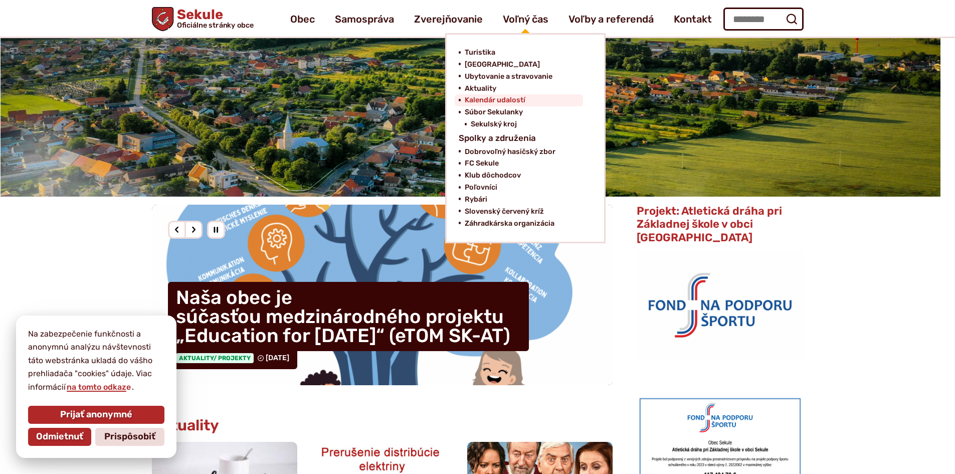  I want to click on span: Odmietnuť, so click(60, 437).